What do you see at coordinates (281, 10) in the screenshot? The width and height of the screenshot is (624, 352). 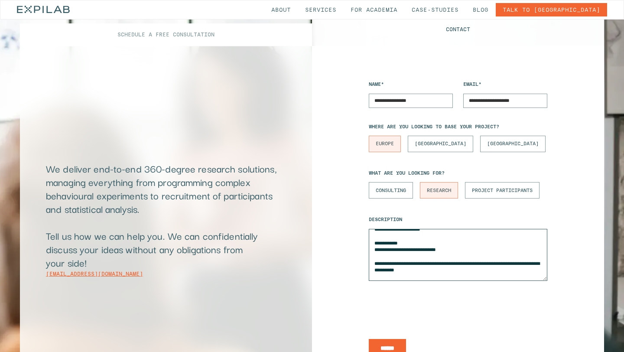 I see `a: About` at bounding box center [281, 10].